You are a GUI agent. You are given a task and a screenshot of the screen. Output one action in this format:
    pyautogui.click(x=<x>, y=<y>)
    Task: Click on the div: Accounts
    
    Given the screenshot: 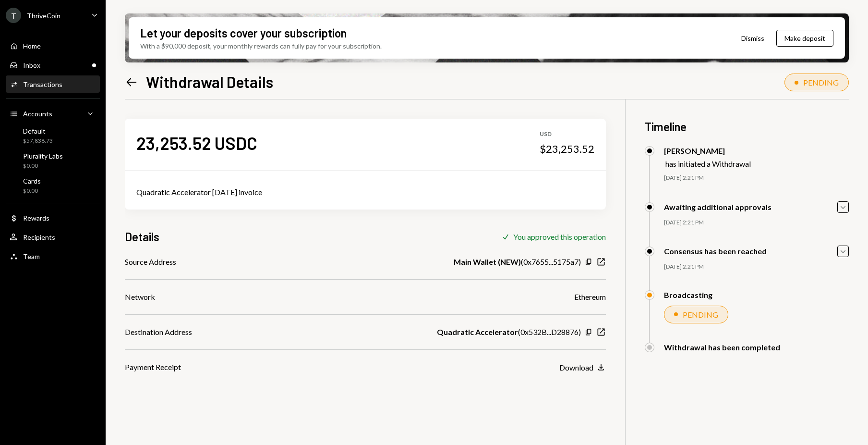 What is the action you would take?
    pyautogui.click(x=38, y=114)
    